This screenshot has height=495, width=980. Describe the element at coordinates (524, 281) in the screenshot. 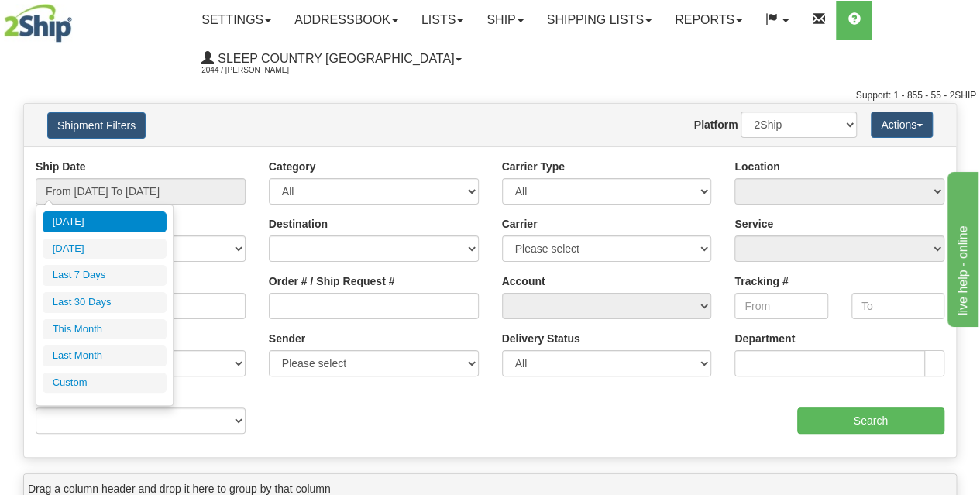

I see `label: Account` at that location.